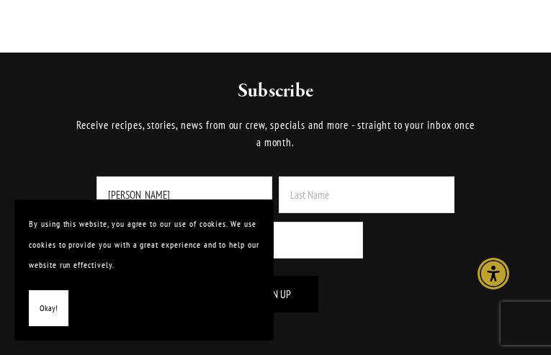 The image size is (551, 355). Describe the element at coordinates (367, 195) in the screenshot. I see `input: Last Name` at that location.